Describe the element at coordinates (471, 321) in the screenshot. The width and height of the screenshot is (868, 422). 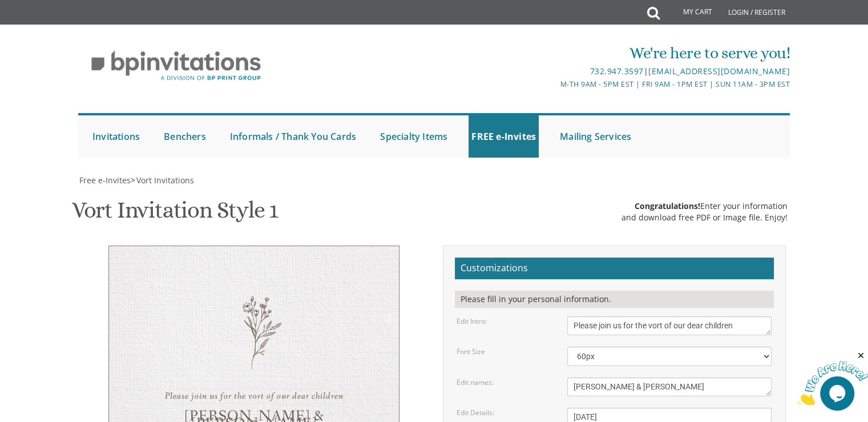
I see `label: Edit Intro:` at that location.